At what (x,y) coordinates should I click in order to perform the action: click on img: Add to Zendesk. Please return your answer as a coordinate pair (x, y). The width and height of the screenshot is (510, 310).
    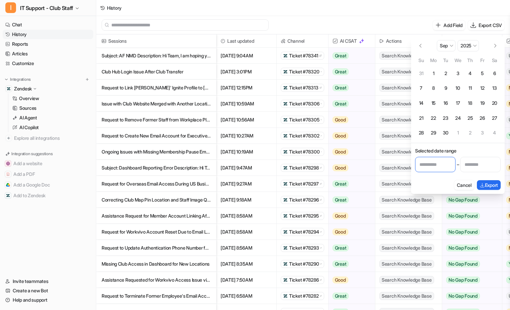
    Looking at the image, I should click on (8, 196).